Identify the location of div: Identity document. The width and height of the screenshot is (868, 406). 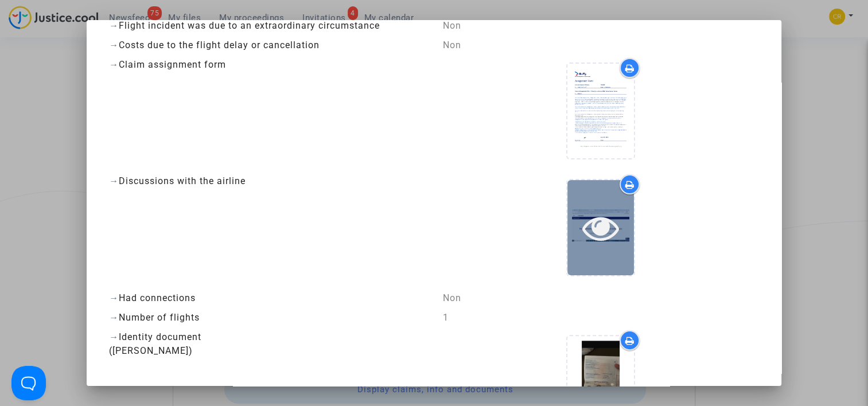
(267, 338).